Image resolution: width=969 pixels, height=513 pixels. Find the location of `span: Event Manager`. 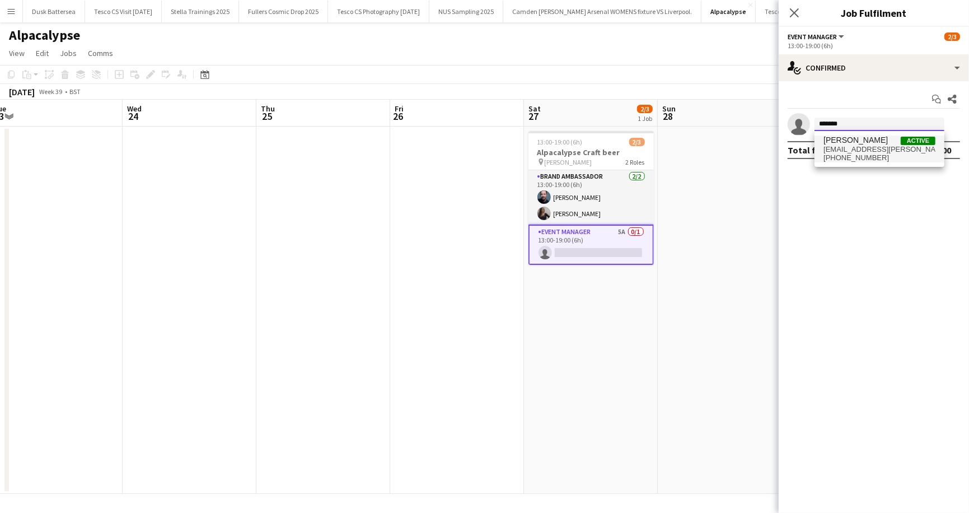

span: Event Manager is located at coordinates (813, 36).